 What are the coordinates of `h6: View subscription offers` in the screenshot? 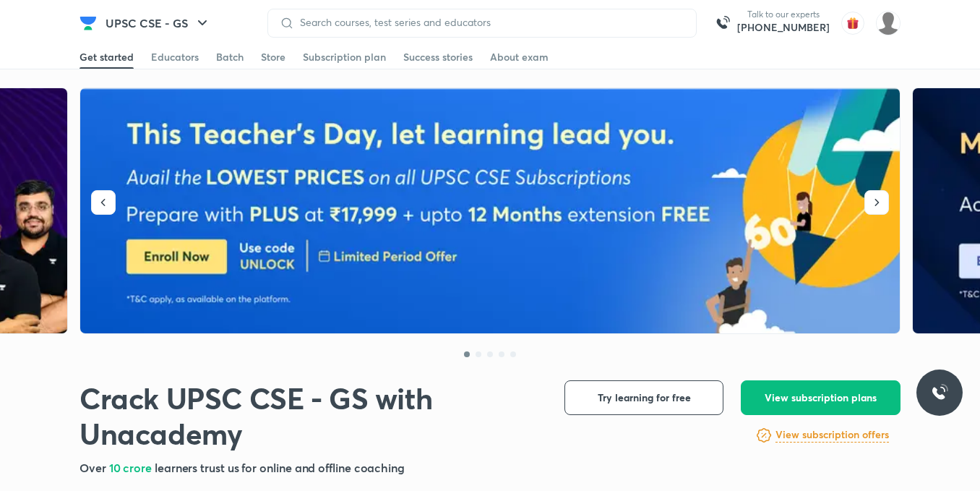 It's located at (832, 434).